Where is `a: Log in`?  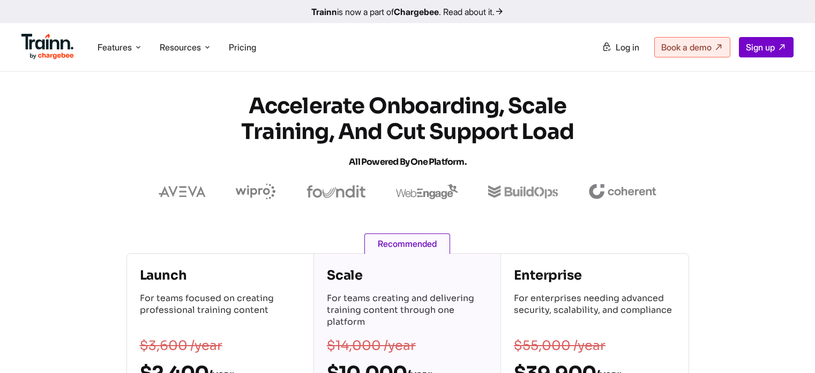 a: Log in is located at coordinates (621, 47).